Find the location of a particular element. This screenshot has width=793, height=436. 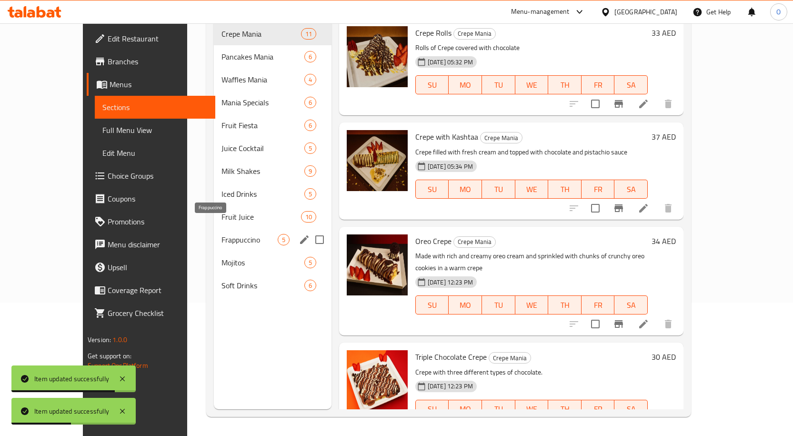

span: Edit Restaurant is located at coordinates (158, 39).